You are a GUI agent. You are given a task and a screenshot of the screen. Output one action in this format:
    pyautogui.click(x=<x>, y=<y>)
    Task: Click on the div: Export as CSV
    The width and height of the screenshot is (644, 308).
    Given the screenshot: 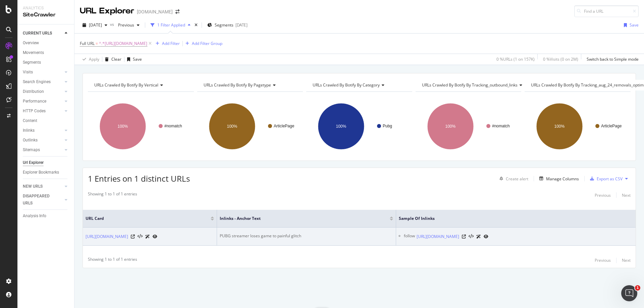 What is the action you would take?
    pyautogui.click(x=609, y=179)
    